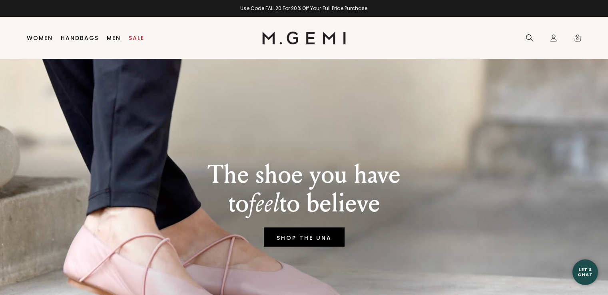  What do you see at coordinates (264, 203) in the screenshot?
I see `em: feel` at bounding box center [264, 203].